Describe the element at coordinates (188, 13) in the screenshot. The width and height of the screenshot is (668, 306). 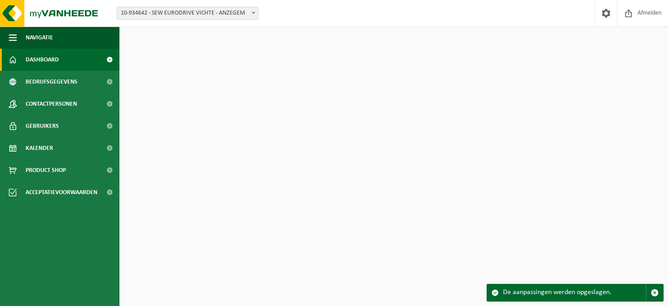
I see `span: 10-934642 - SEW EURODRIVE VICHTE - ANZEGEM` at that location.